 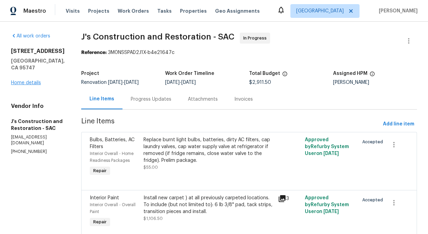 What do you see at coordinates (398, 124) in the screenshot?
I see `button: Add line item` at bounding box center [398, 124].